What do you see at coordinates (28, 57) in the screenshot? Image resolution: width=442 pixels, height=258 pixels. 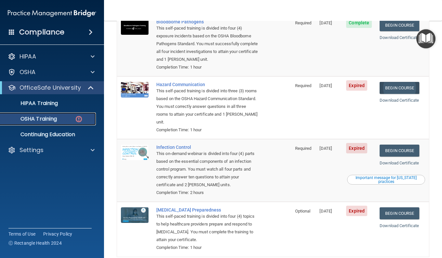 I see `p: HIPAA` at bounding box center [28, 57].